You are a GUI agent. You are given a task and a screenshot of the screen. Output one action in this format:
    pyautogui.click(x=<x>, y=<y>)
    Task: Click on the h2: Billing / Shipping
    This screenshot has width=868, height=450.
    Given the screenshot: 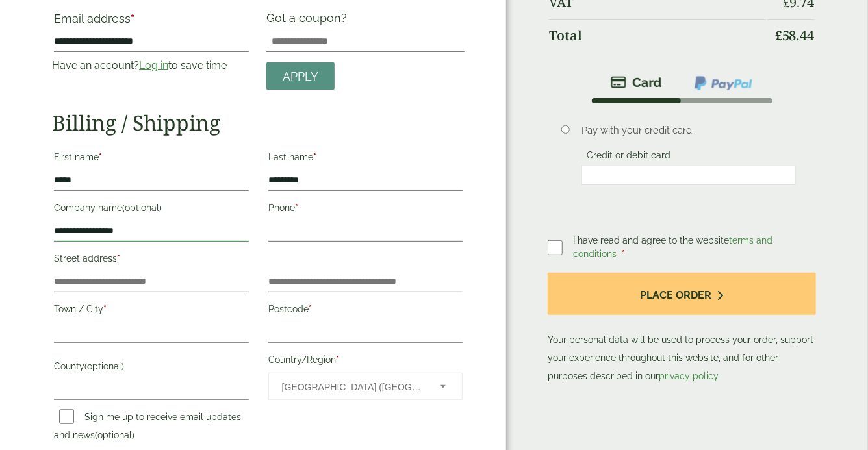 What is the action you would take?
    pyautogui.click(x=258, y=123)
    